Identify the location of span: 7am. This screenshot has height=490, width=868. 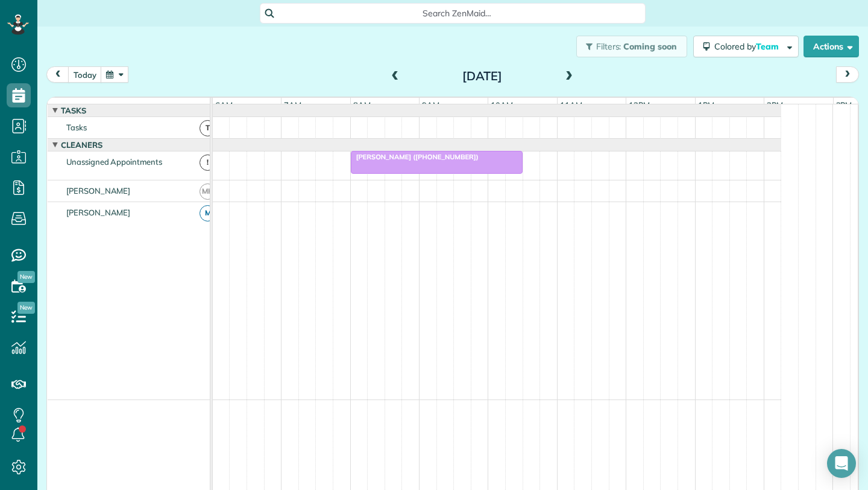
(292, 105).